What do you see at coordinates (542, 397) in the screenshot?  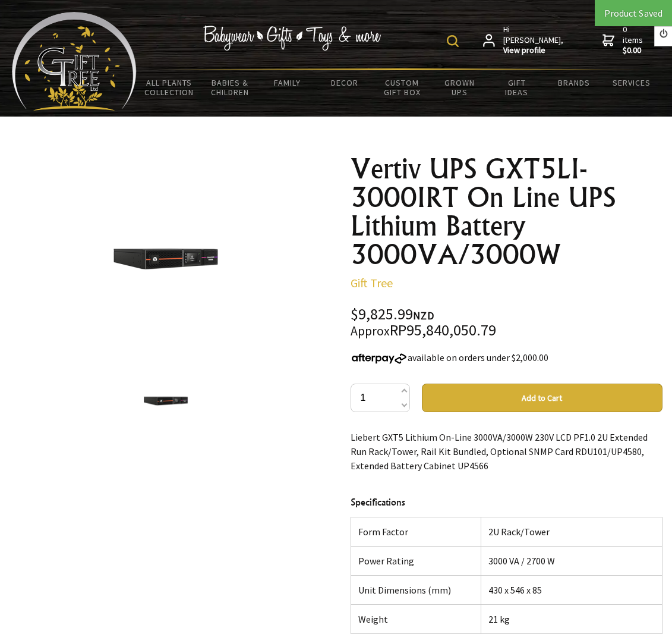 I see `button: Add to Cart` at bounding box center [542, 397].